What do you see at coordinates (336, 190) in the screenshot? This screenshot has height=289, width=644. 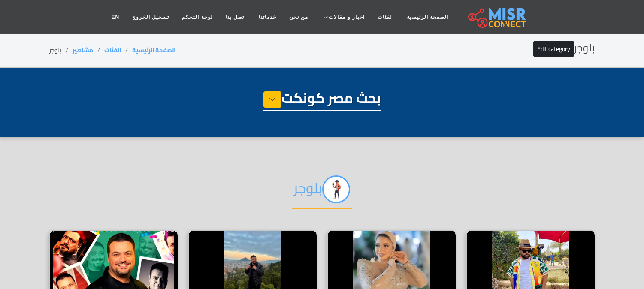 I see `img: 8Yb90r67gtXchjBnqUuW.png` at bounding box center [336, 190].